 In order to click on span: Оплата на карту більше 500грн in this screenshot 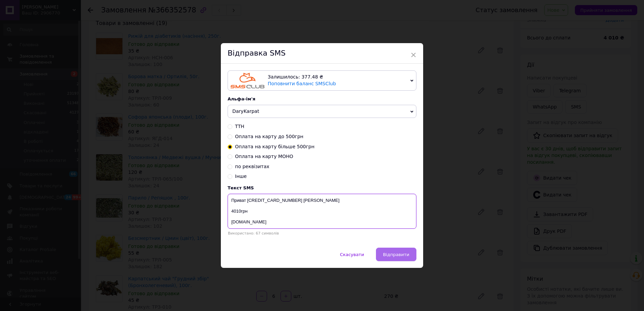, I will do `click(275, 147)`.